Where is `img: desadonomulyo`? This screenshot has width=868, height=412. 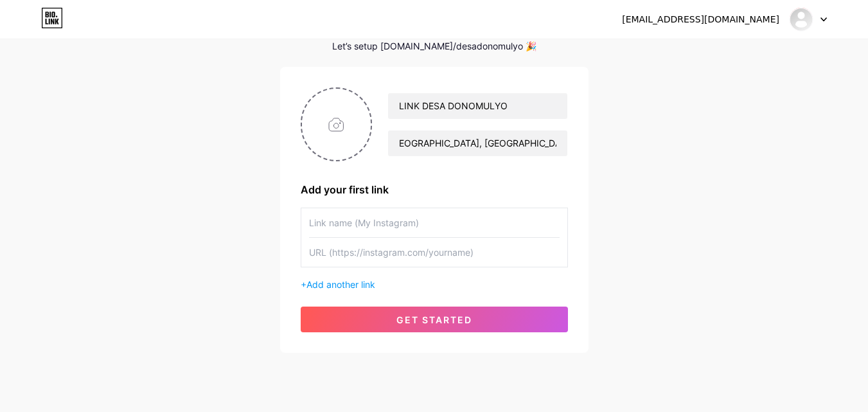 img: desadonomulyo is located at coordinates (801, 20).